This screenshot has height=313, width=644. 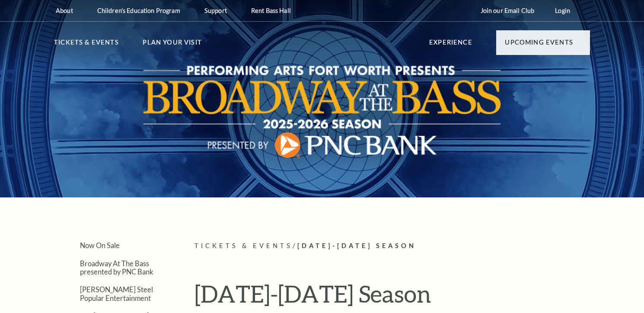 I want to click on p: About, so click(x=64, y=10).